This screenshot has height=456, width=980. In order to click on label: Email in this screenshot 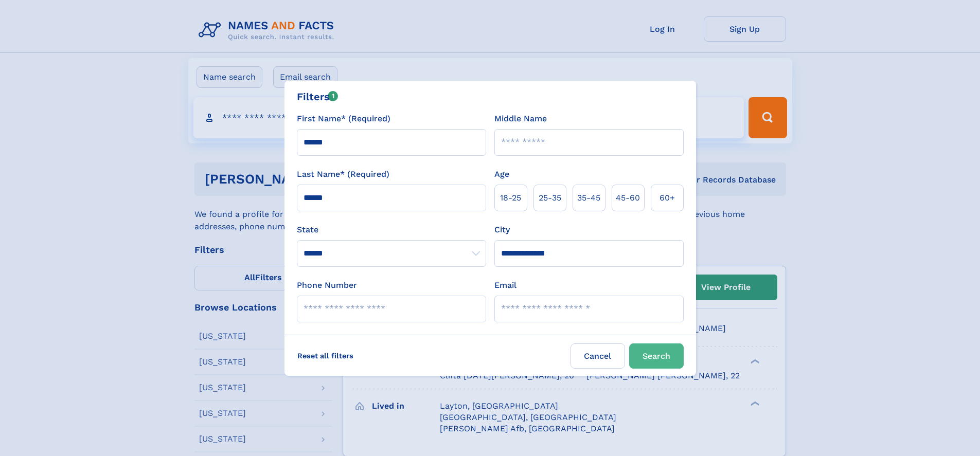, I will do `click(505, 285)`.